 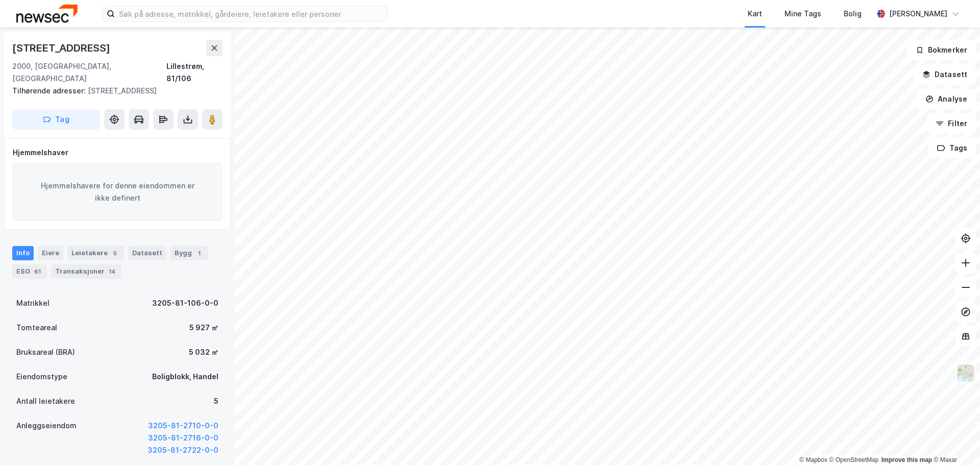 I want to click on div: Antall leietakere, so click(x=45, y=401).